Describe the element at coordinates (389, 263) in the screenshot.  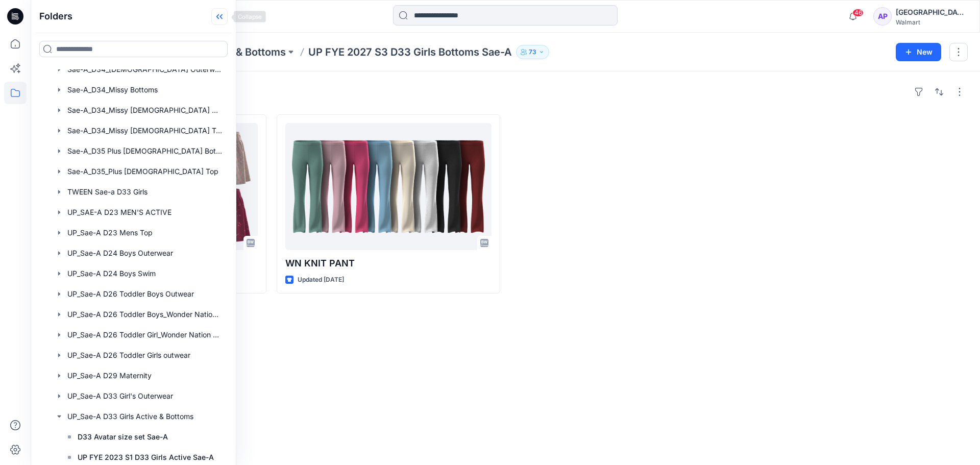
I see `p: WN KNIT PANT` at that location.